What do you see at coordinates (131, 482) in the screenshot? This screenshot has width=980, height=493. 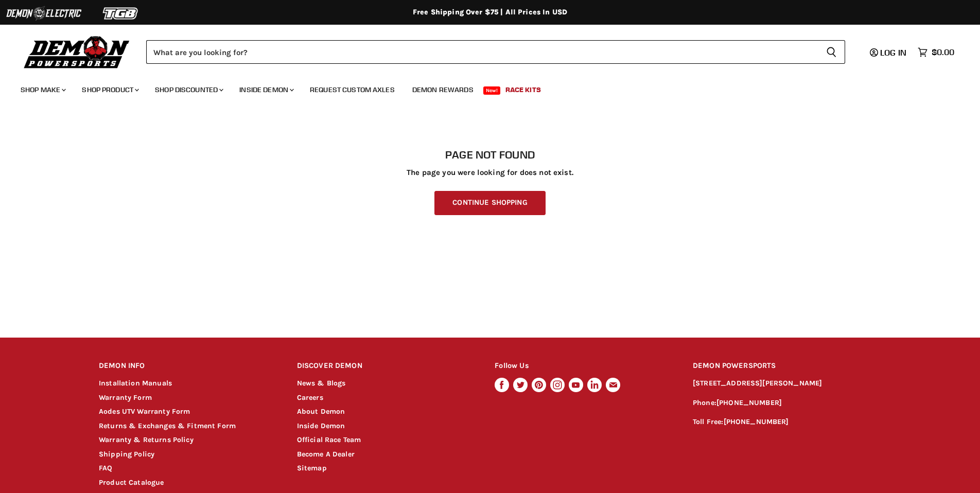 I see `a: Product Catalogue` at bounding box center [131, 482].